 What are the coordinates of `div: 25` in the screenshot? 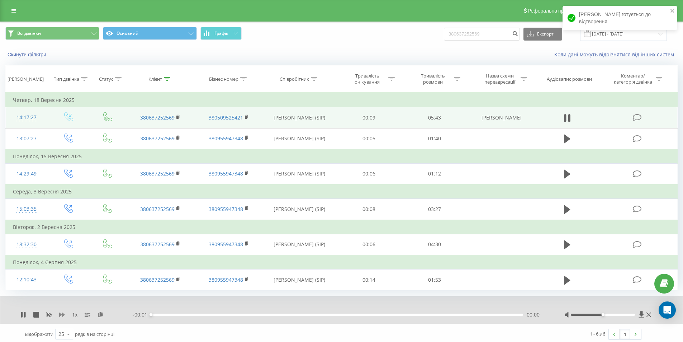 It's located at (61, 334).